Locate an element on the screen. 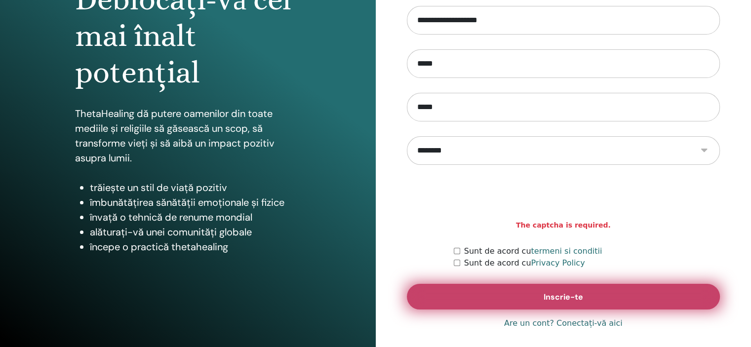 This screenshot has width=751, height=347. a: Privacy Policy is located at coordinates (558, 263).